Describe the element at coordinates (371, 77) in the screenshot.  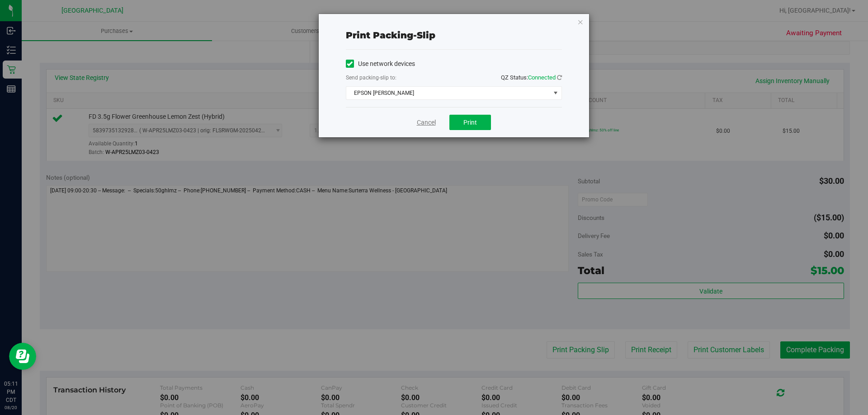
I see `label: Send packing-slip to:` at that location.